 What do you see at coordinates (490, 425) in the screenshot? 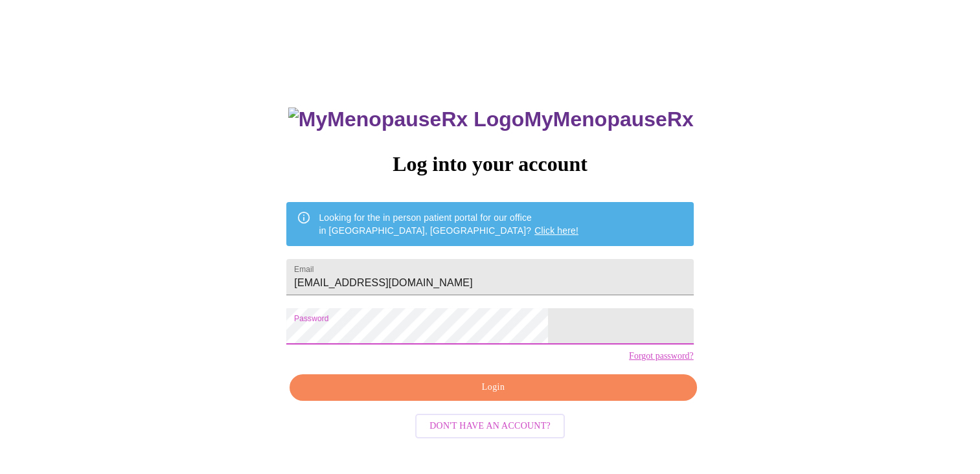
I see `a: Don't have an account?` at bounding box center [490, 425].